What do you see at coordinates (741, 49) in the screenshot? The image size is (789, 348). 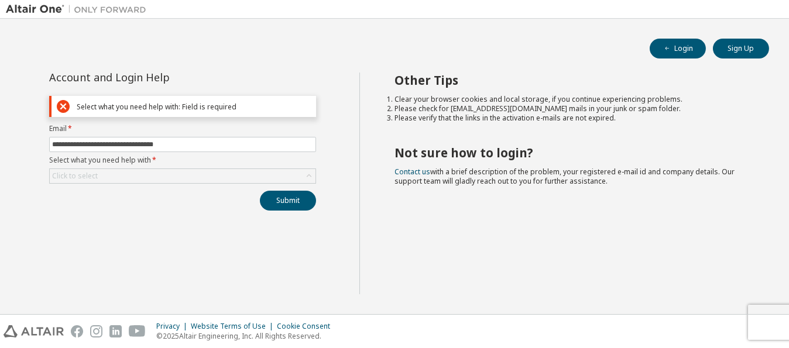 I see `button: Sign Up` at bounding box center [741, 49].